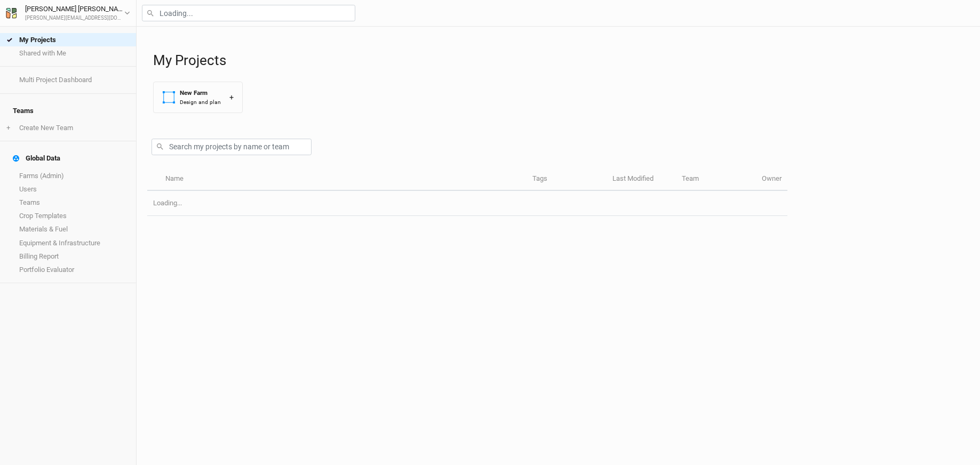  I want to click on th: Team, so click(716, 179).